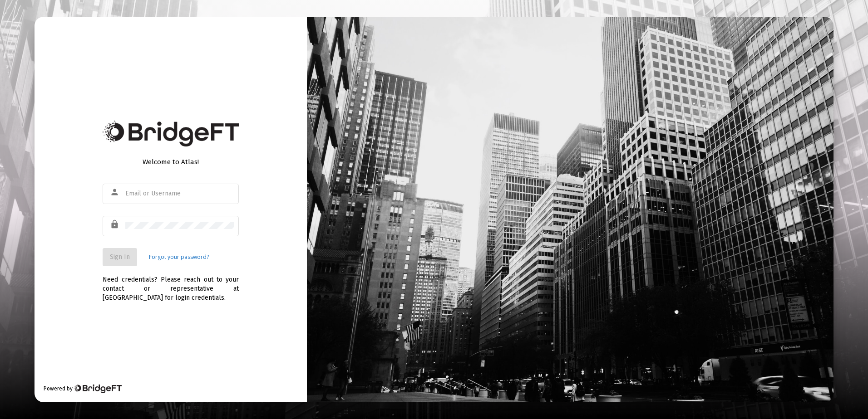  Describe the element at coordinates (180, 194) in the screenshot. I see `input: Email or Username` at that location.